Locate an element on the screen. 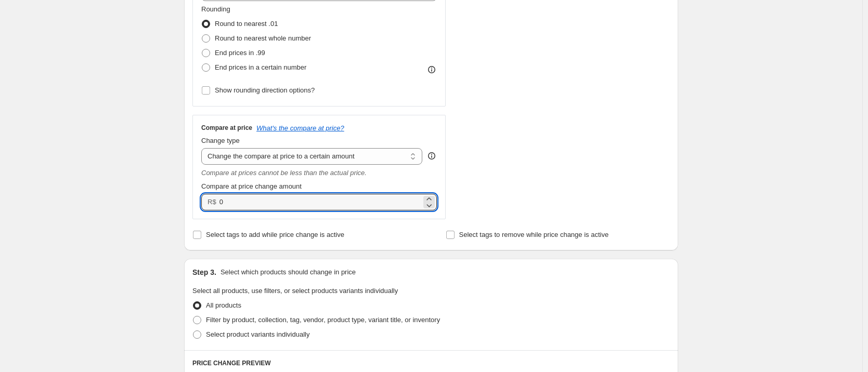 The width and height of the screenshot is (868, 372). span: Round to nearest .01 is located at coordinates (246, 24).